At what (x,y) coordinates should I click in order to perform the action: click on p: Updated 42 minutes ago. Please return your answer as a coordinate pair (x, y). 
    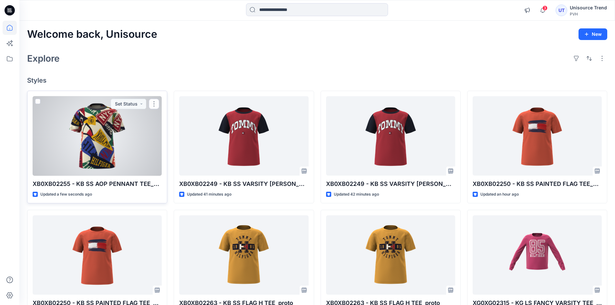
    Looking at the image, I should click on (357, 194).